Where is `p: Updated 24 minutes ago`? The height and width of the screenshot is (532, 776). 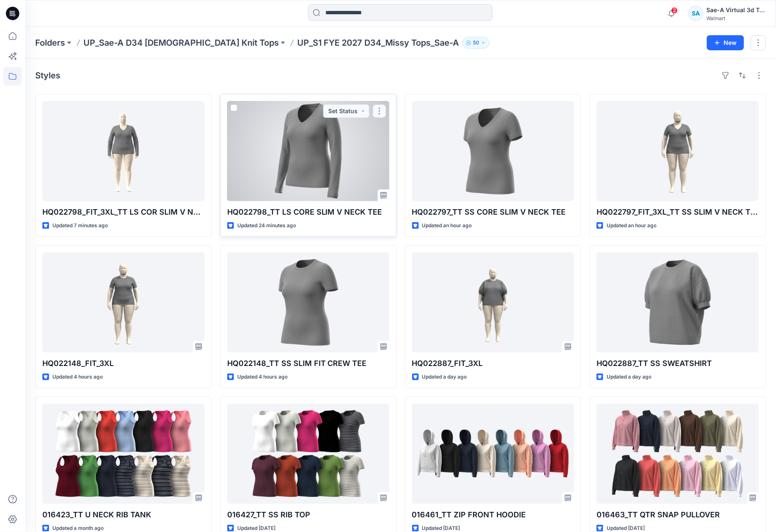 p: Updated 24 minutes ago is located at coordinates (267, 225).